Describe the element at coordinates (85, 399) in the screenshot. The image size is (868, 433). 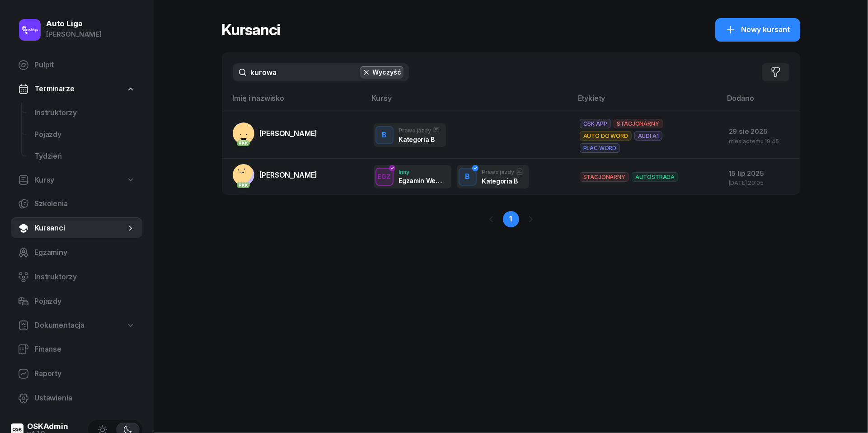
I see `span: Ustawienia` at that location.